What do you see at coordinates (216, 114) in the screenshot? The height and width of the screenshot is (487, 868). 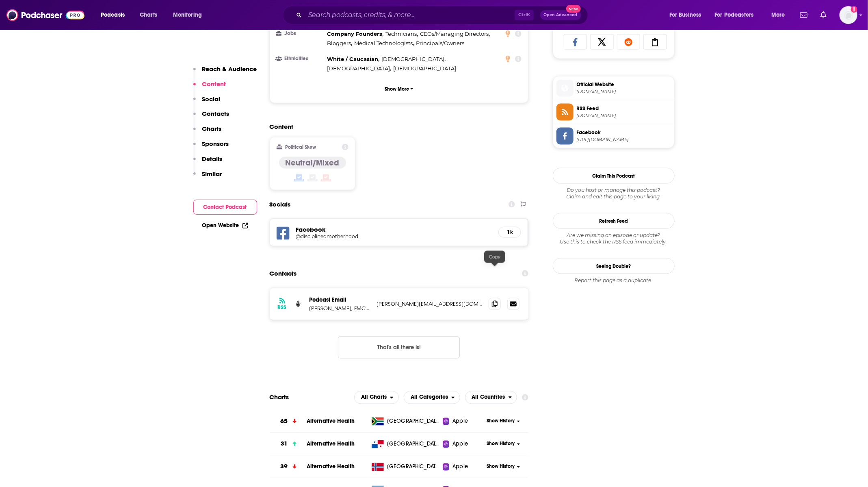 I see `p: Contacts` at bounding box center [216, 114].